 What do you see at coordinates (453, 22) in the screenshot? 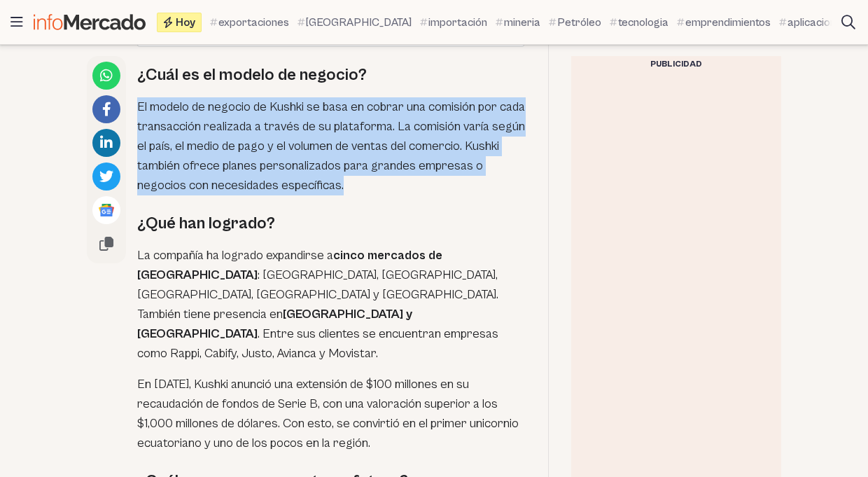
I see `a: importación` at bounding box center [453, 22].